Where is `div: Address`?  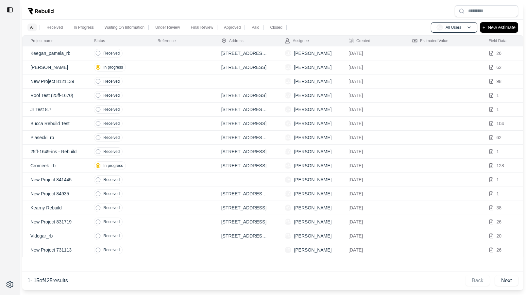
div: Address is located at coordinates (232, 41).